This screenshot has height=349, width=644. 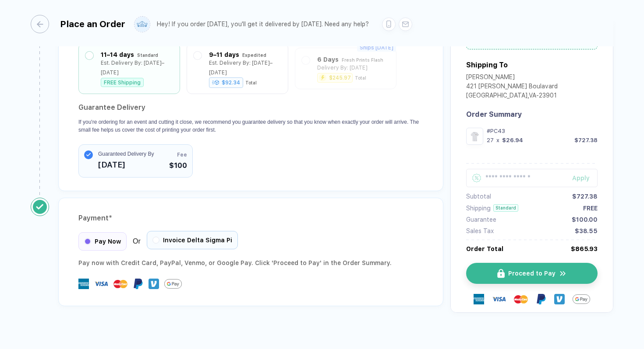 What do you see at coordinates (226, 83) in the screenshot?
I see `div: $92.34` at bounding box center [226, 83].